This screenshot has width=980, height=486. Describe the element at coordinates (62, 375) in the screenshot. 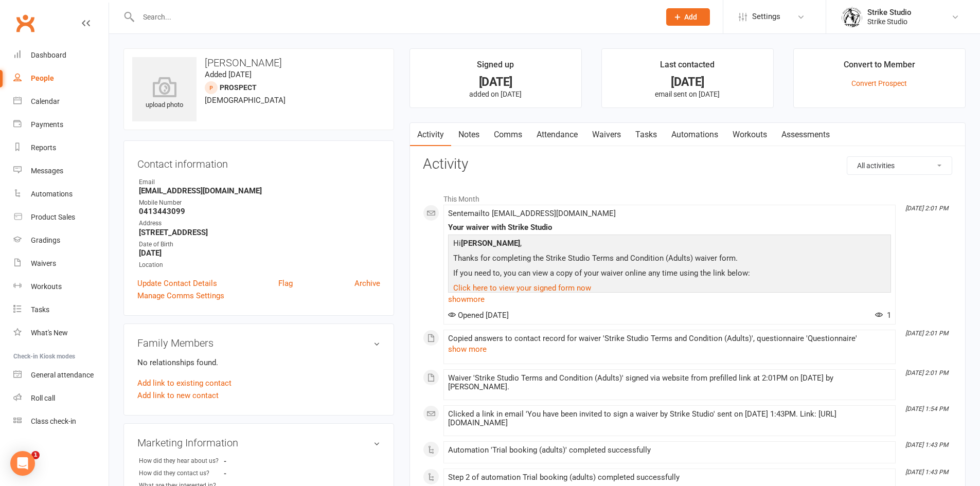

I see `div: General attendance` at that location.